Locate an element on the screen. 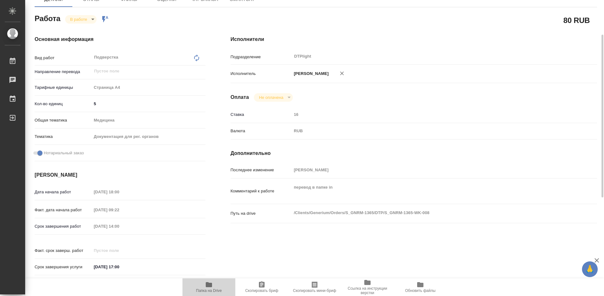  p: Исполнитель is located at coordinates (261, 74).